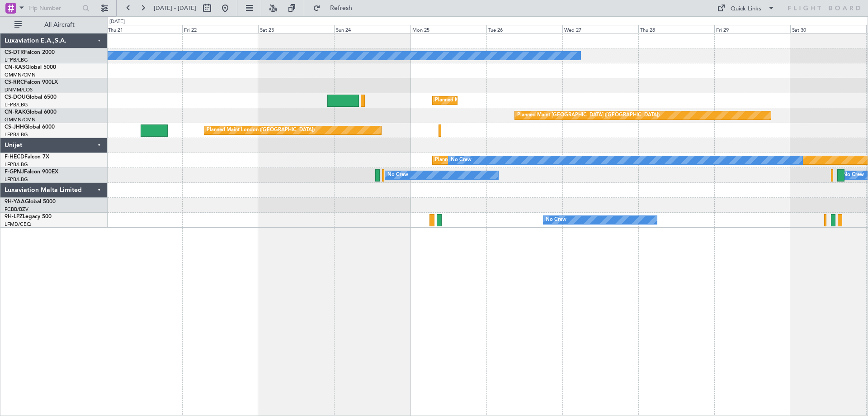 The width and height of the screenshot is (868, 416). What do you see at coordinates (30, 98) in the screenshot?
I see `a: CS-DOUGlobal 6500` at bounding box center [30, 98].